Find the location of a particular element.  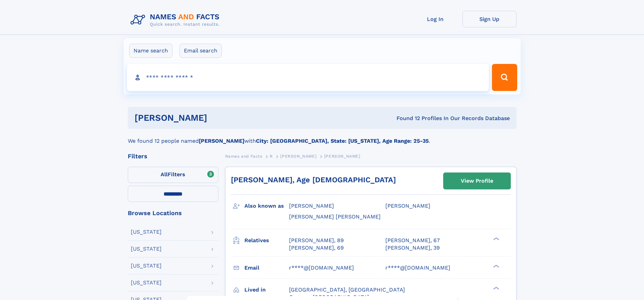

span: R is located at coordinates (271, 156).